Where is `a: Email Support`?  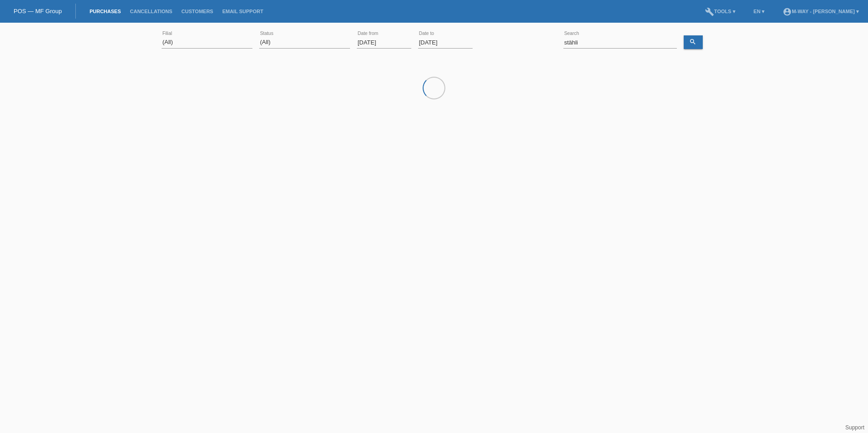
a: Email Support is located at coordinates (243, 11).